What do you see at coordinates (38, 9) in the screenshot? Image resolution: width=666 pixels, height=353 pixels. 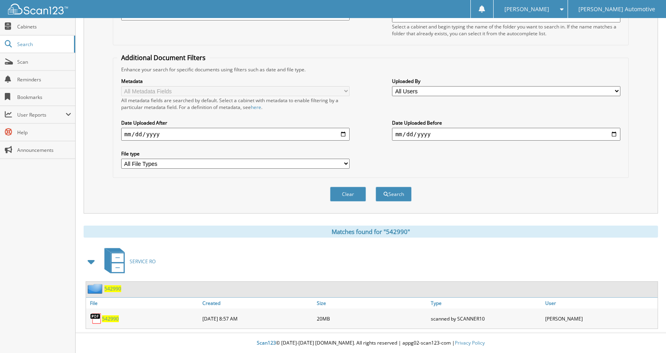 I see `img: scan123-logo-white.svg` at bounding box center [38, 9].